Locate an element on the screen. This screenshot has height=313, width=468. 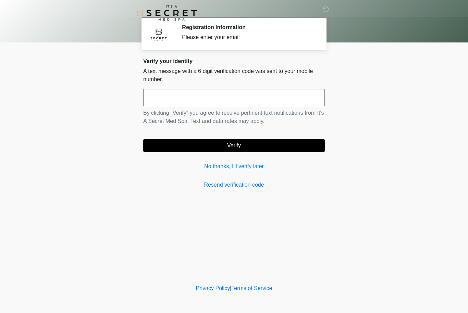
a: Resend verification code is located at coordinates (234, 185).